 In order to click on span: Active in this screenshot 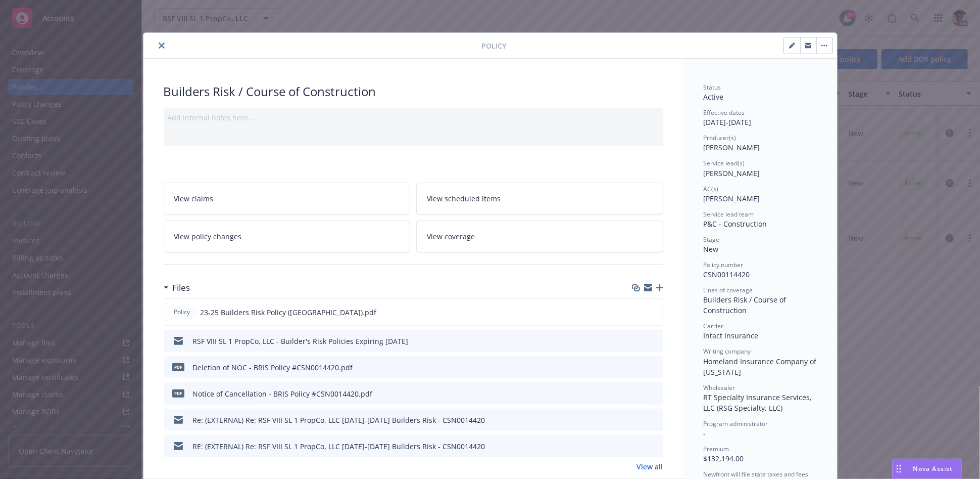, I will do `click(714, 97)`.